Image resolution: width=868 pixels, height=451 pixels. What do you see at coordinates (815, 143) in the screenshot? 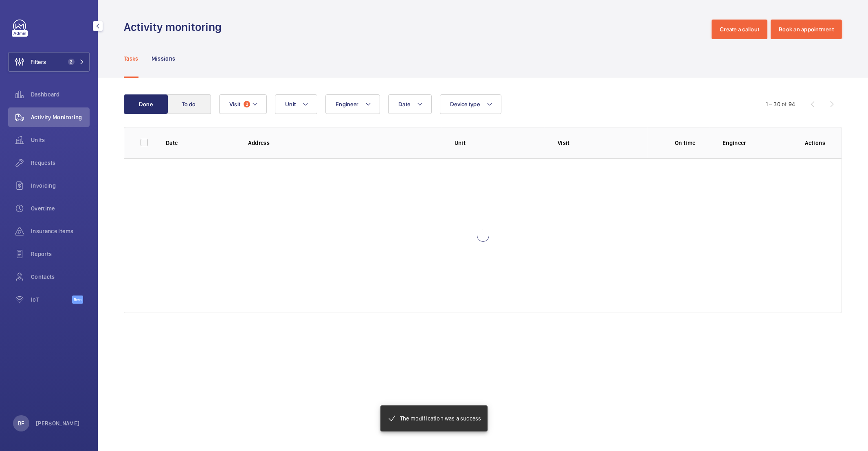
I see `p: Actions` at bounding box center [815, 143].